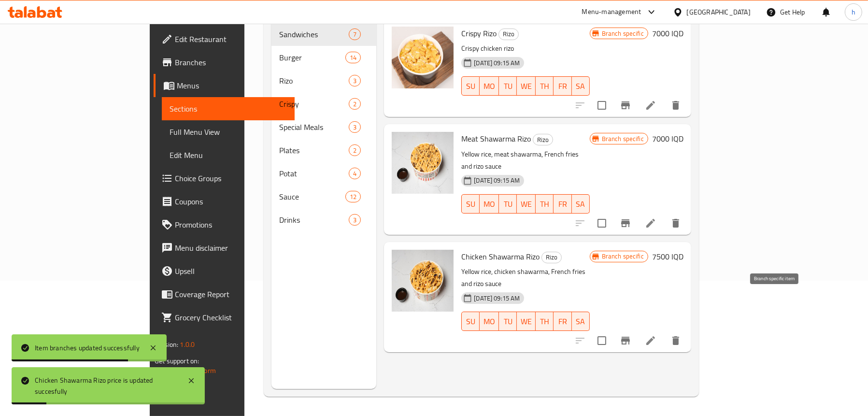 This screenshot has width=868, height=416. What do you see at coordinates (324, 57) in the screenshot?
I see `div: Burger14` at bounding box center [324, 57].